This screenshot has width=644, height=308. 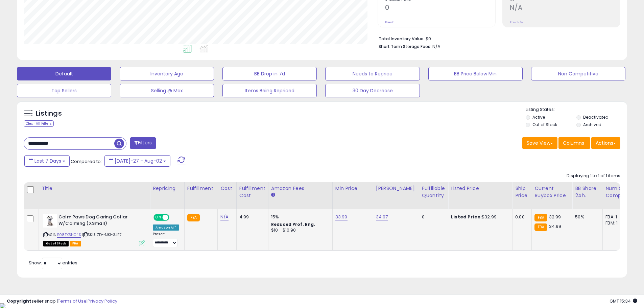 What do you see at coordinates (270, 91) in the screenshot?
I see `button: Items Being Repriced` at bounding box center [270, 91].